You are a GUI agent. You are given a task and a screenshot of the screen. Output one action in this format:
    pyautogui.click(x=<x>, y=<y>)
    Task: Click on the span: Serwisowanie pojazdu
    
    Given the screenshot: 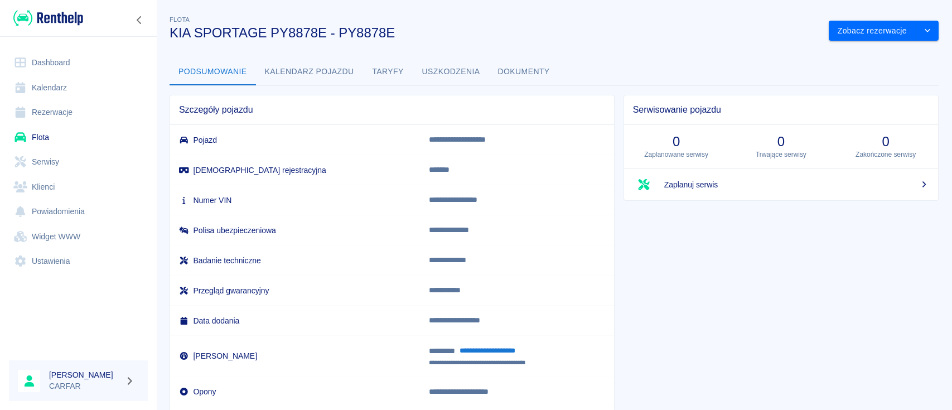 What is the action you would take?
    pyautogui.click(x=781, y=110)
    